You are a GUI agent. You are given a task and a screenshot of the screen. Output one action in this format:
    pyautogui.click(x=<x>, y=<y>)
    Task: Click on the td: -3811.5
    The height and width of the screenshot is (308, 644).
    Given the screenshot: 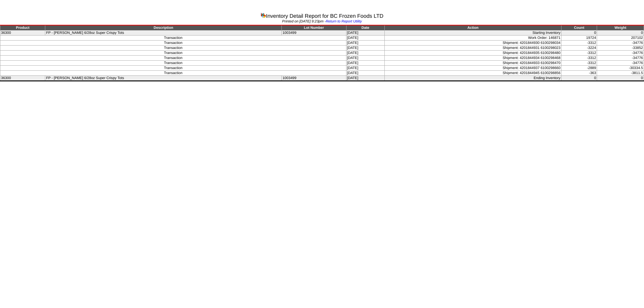 What is the action you would take?
    pyautogui.click(x=620, y=73)
    